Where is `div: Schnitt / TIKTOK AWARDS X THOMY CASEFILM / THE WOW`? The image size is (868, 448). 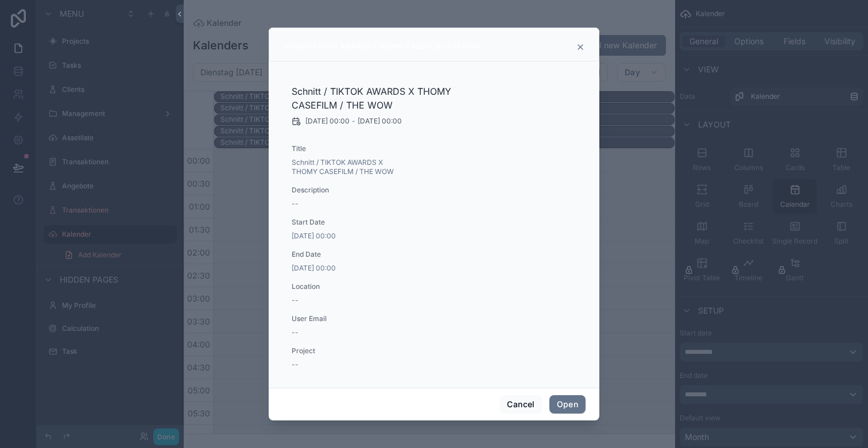
div: Schnitt / TIKTOK AWARDS X THOMY CASEFILM / THE WOW is located at coordinates (383, 47).